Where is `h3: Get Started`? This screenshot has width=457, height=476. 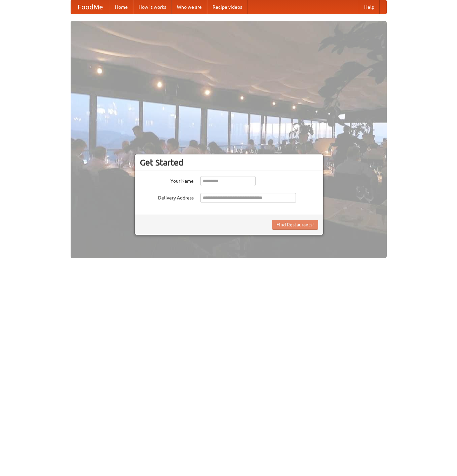
h3: Get Started is located at coordinates (229, 162).